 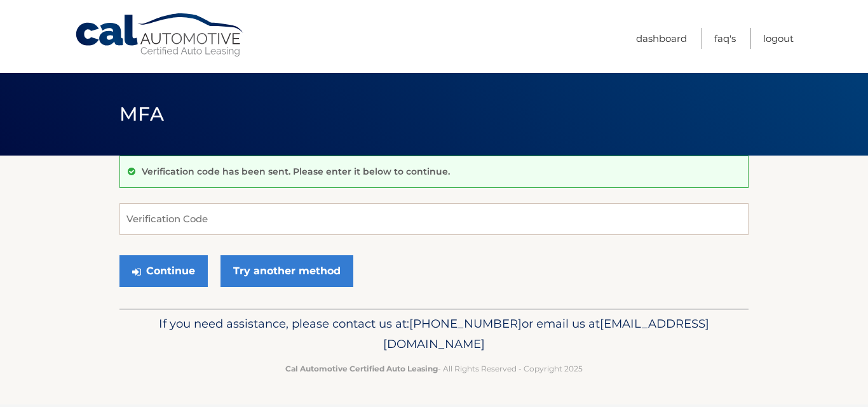 What do you see at coordinates (434, 334) in the screenshot?
I see `p: If you need assistance, please contact us at: or email us at` at bounding box center [434, 334].